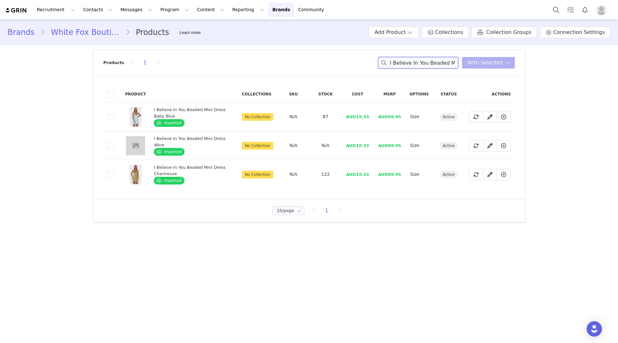 This screenshot has width=618, height=343. What do you see at coordinates (594, 329) in the screenshot?
I see `div: Open Intercom Messenger` at bounding box center [594, 329].